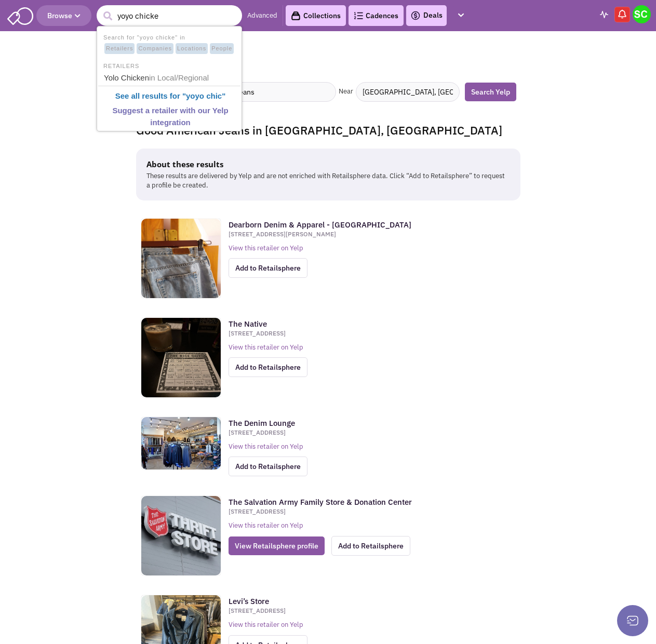  What do you see at coordinates (490, 92) in the screenshot?
I see `a: Search Yelp` at bounding box center [490, 92].